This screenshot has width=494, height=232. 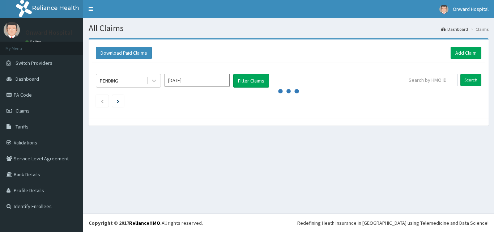 What do you see at coordinates (22, 111) in the screenshot?
I see `span: Claims` at bounding box center [22, 111].